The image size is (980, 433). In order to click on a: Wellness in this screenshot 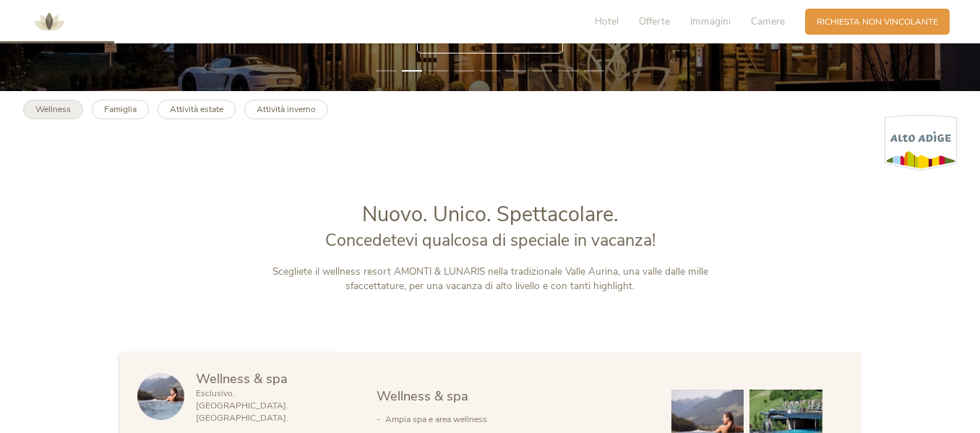, I will do `click(53, 109)`.